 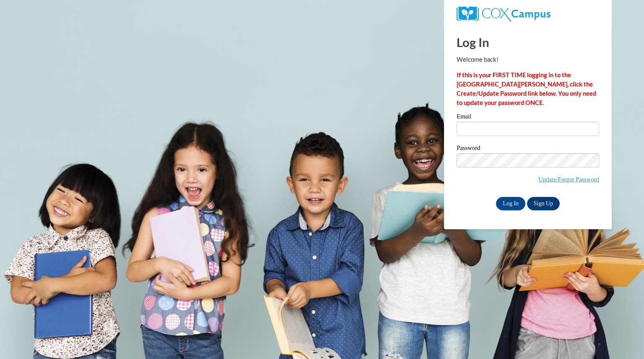 I want to click on p: Welcome back!, so click(x=528, y=59).